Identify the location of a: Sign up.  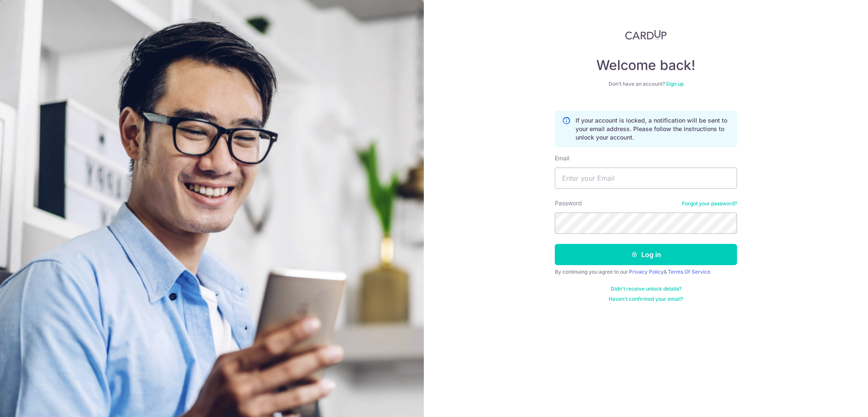
(675, 83).